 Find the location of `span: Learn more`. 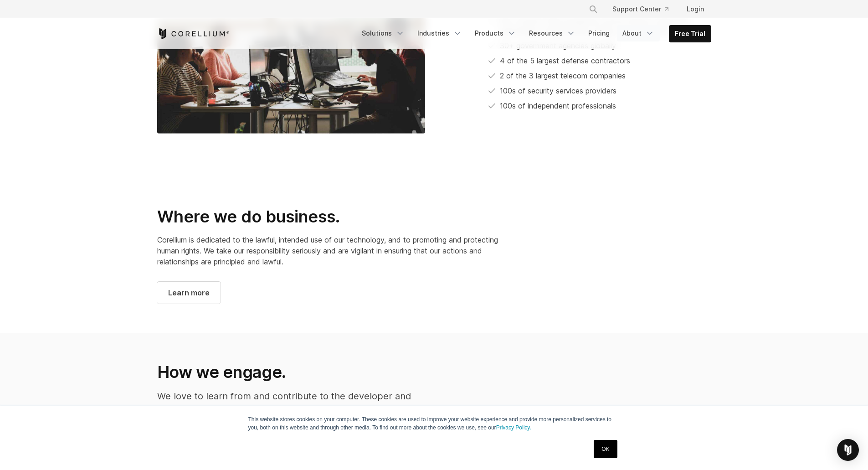

span: Learn more is located at coordinates (189, 292).